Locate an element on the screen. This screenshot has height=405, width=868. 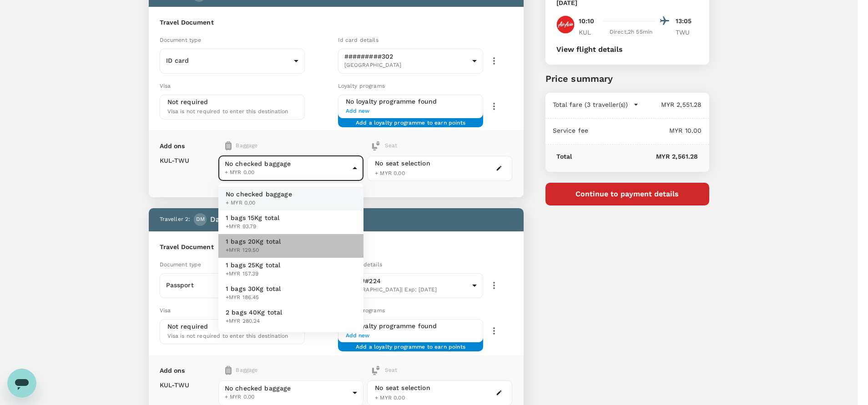
span: No checked baggage is located at coordinates (259, 194).